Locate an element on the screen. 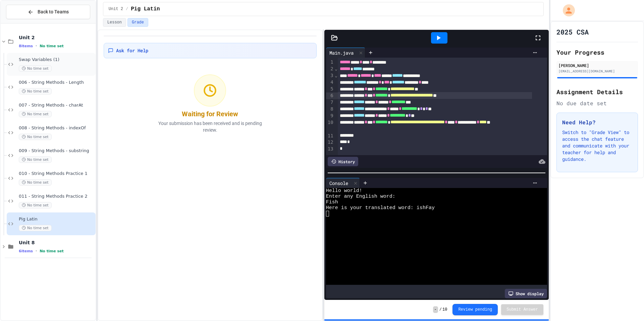 The width and height of the screenshot is (644, 321). span: Here is your translated word: ishFay is located at coordinates (380, 208).